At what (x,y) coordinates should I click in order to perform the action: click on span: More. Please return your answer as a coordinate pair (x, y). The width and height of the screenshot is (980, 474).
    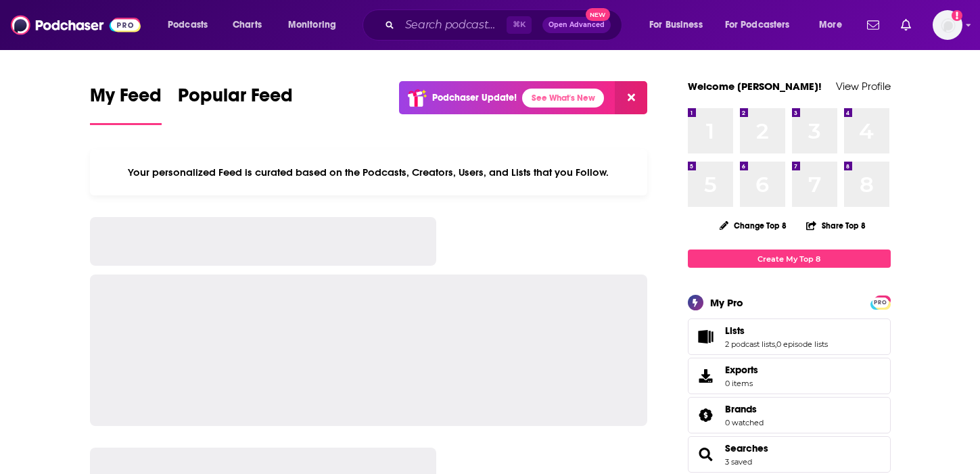
    Looking at the image, I should click on (830, 25).